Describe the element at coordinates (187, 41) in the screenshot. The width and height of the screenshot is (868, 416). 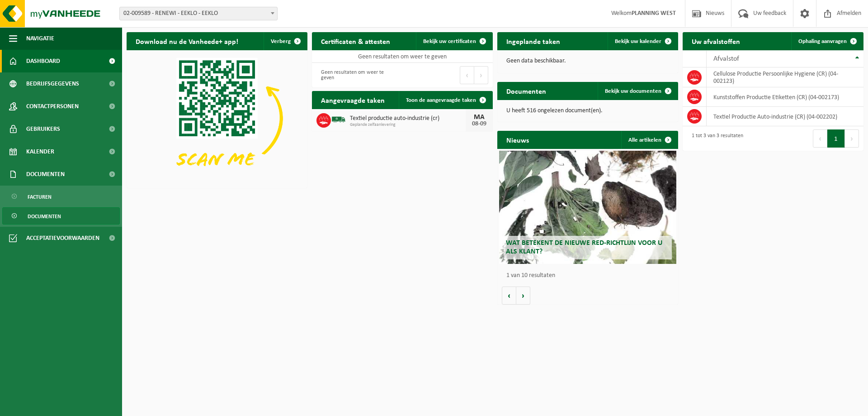
I see `h2: Download nu de Vanheede+ app!` at that location.